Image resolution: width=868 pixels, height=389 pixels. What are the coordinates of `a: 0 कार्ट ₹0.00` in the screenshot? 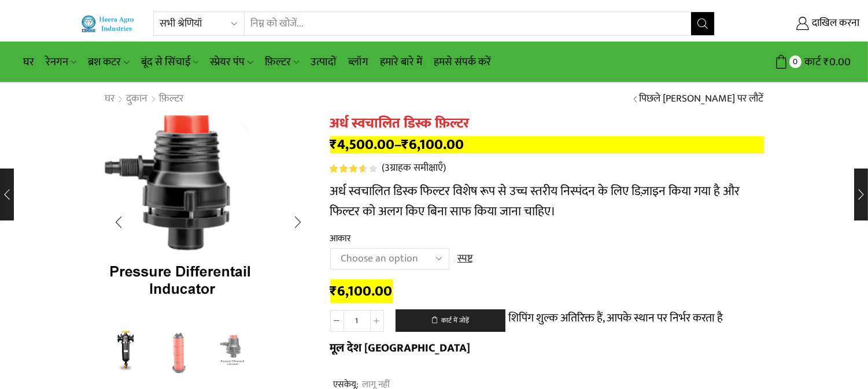 It's located at (788, 62).